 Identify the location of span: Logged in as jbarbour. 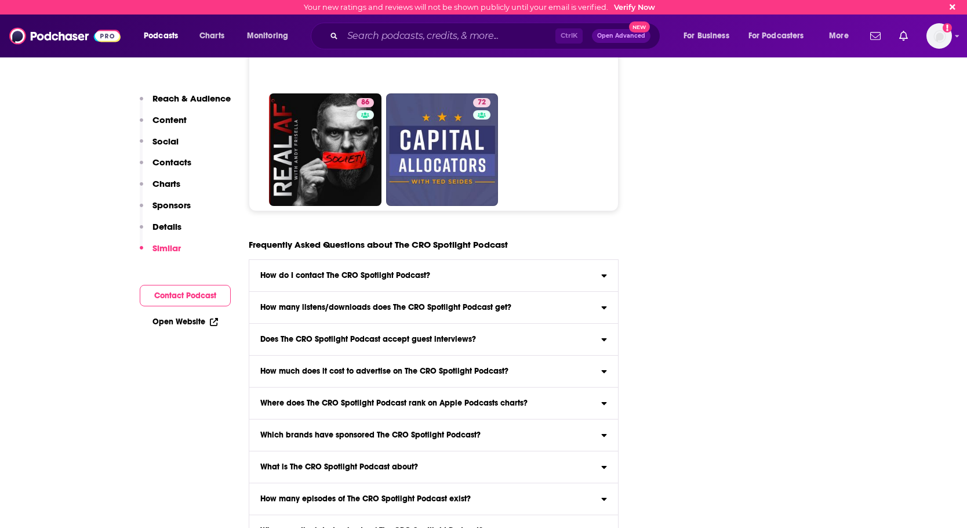
(939, 36).